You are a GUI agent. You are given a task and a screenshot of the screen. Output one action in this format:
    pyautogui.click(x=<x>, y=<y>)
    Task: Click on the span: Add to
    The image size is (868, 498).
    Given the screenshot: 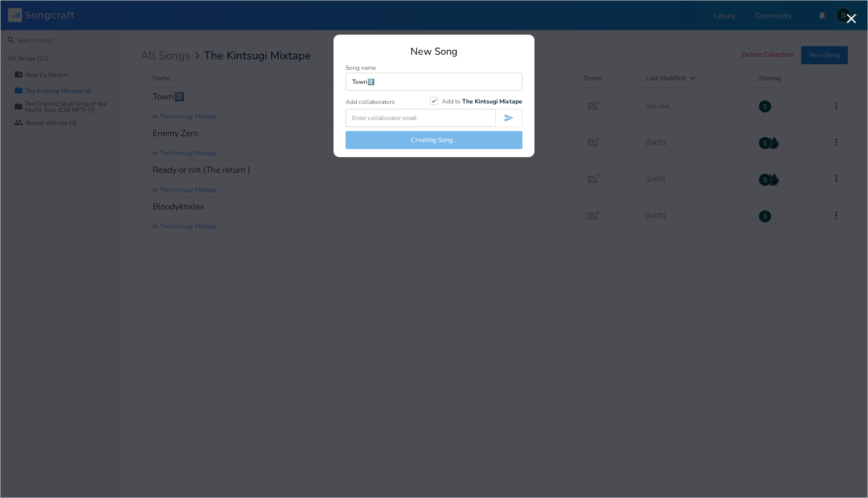 What is the action you would take?
    pyautogui.click(x=483, y=101)
    